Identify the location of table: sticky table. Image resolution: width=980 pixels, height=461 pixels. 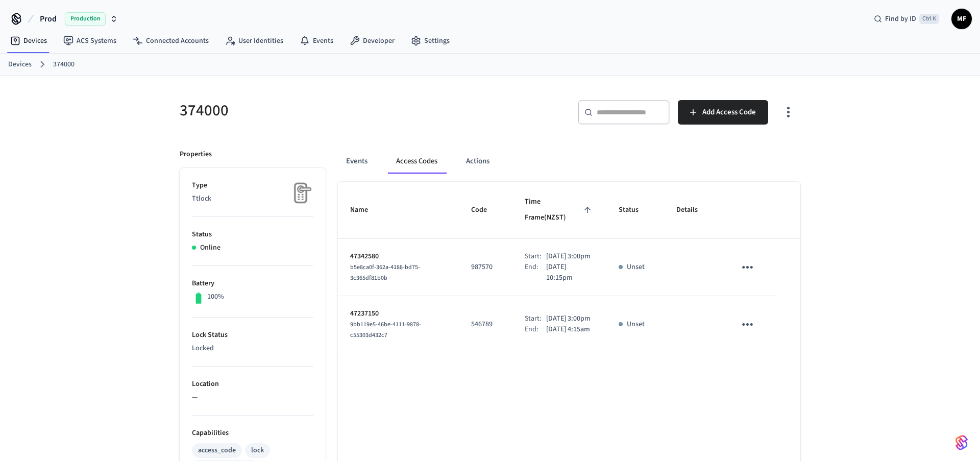
(569, 267).